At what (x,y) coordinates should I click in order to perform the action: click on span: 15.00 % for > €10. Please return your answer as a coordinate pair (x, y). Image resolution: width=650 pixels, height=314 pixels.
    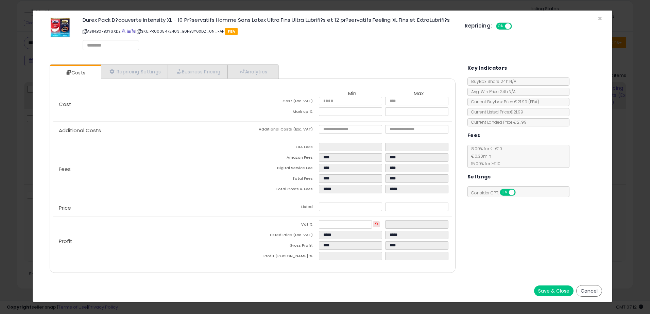
    Looking at the image, I should click on (484, 164).